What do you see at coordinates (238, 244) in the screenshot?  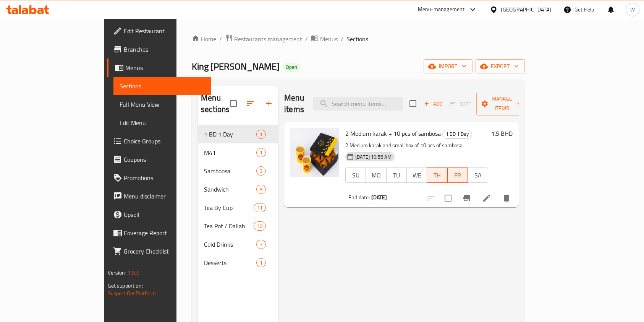 I see `div: Cold Drinks7` at bounding box center [238, 244].